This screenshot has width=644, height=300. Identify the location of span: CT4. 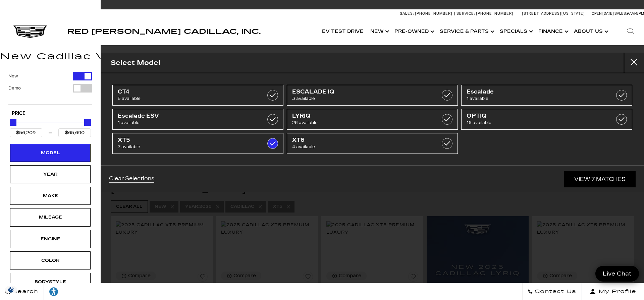
(186, 92).